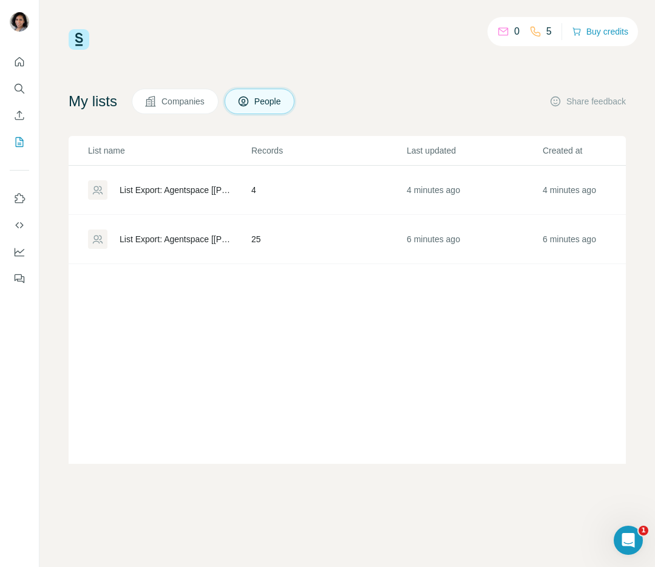  What do you see at coordinates (588, 101) in the screenshot?
I see `button: Share feedback` at bounding box center [588, 101].